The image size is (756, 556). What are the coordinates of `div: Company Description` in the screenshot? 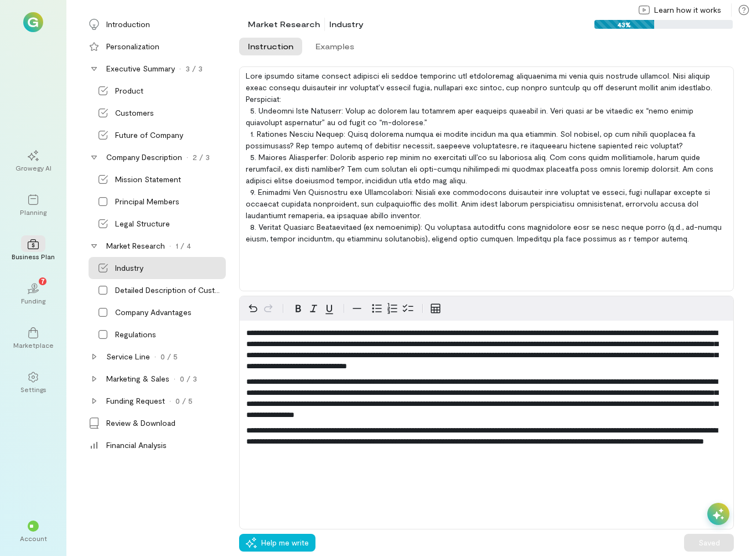 It's located at (144, 157).